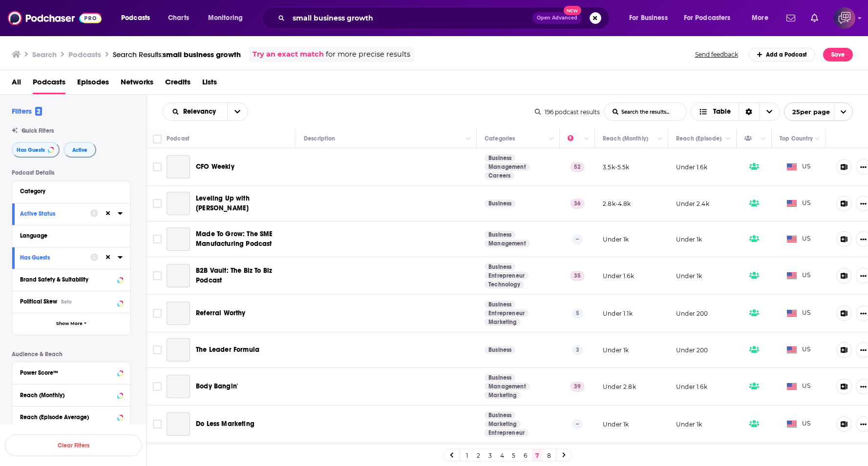 The height and width of the screenshot is (466, 868). What do you see at coordinates (617, 203) in the screenshot?
I see `p: 2.8k-4.8k` at bounding box center [617, 203].